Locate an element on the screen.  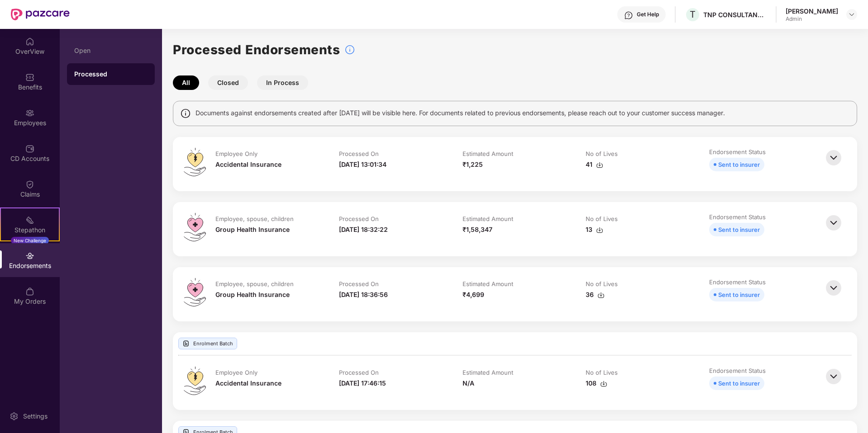
button: In Process is located at coordinates (282, 83).